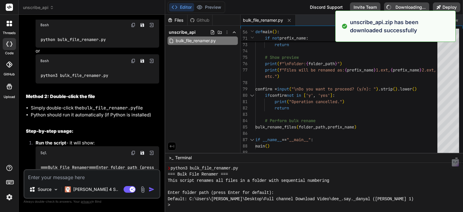  I want to click on img: settings, so click(9, 197).